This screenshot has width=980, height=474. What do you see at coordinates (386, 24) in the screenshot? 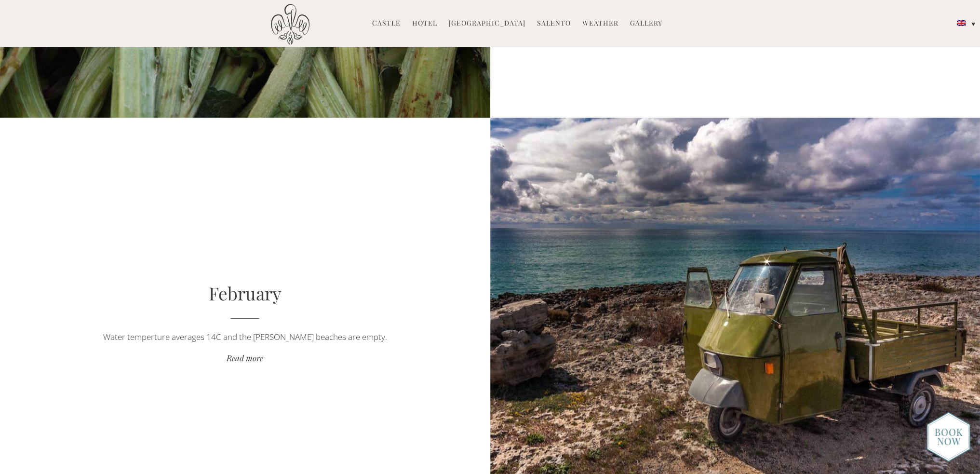
I see `a: Castle` at bounding box center [386, 24].